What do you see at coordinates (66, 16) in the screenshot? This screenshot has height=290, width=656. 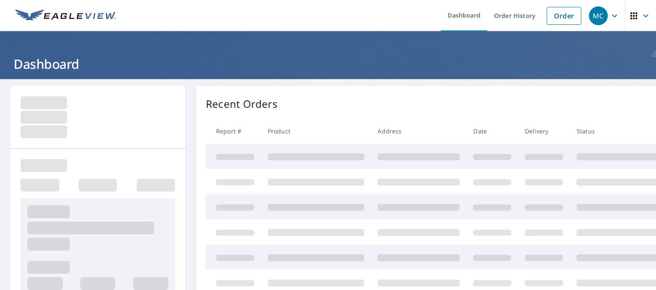 I see `img: EV Logo` at bounding box center [66, 16].